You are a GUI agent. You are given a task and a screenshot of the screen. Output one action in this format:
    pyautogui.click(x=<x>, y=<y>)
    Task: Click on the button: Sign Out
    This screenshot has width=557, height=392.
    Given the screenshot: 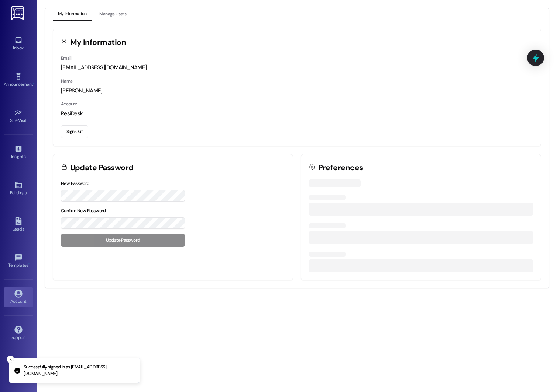 What is the action you would take?
    pyautogui.click(x=74, y=132)
    